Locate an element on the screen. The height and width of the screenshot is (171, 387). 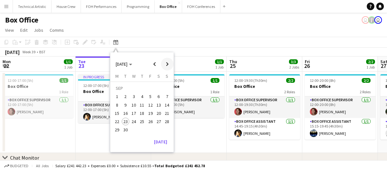
button: 02-09-2025 is located at coordinates (126, 96).